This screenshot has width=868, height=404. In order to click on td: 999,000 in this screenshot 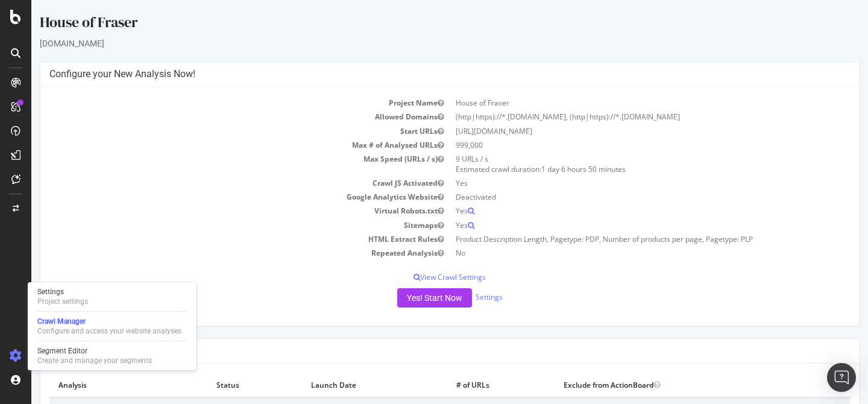, I will do `click(618, 145)`.